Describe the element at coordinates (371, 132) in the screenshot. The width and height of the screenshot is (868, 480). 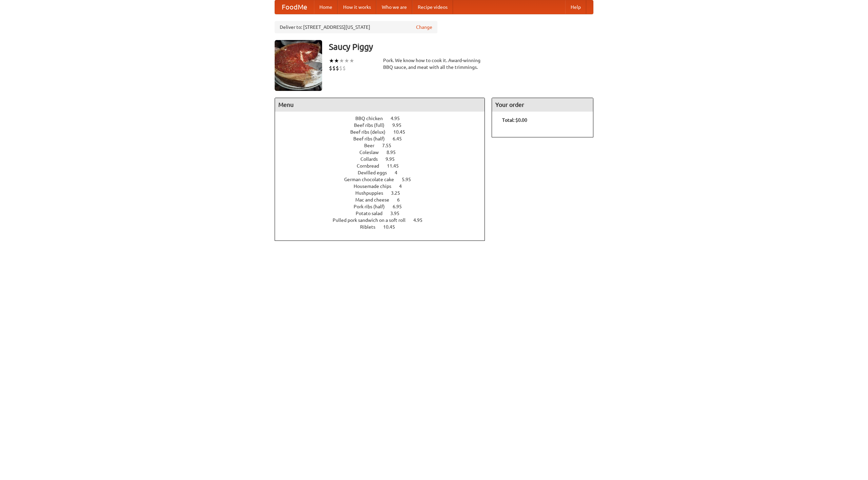
I see `span: Beef ribs (delux)` at that location.